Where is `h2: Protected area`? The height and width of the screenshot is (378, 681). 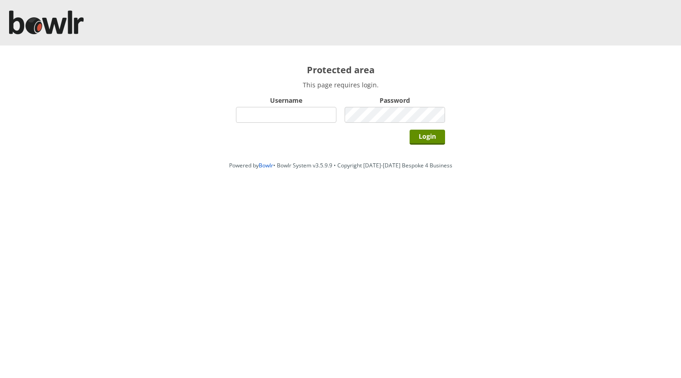
h2: Protected area is located at coordinates (341, 70).